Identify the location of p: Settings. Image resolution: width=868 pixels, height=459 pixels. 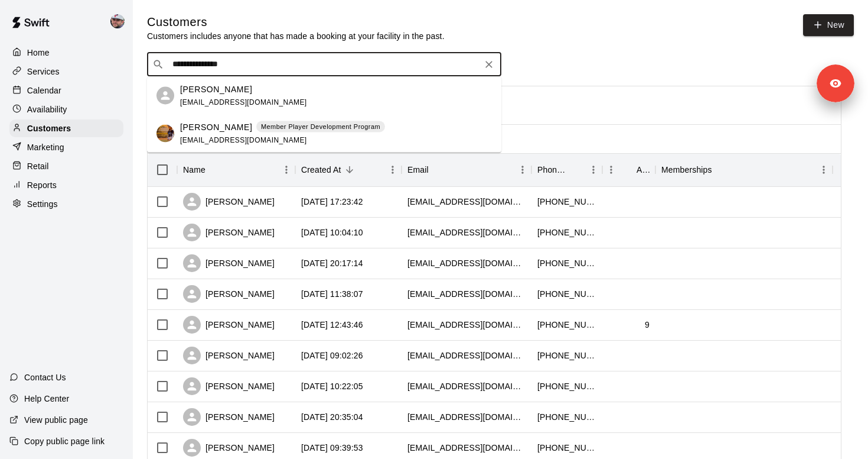
(43, 204).